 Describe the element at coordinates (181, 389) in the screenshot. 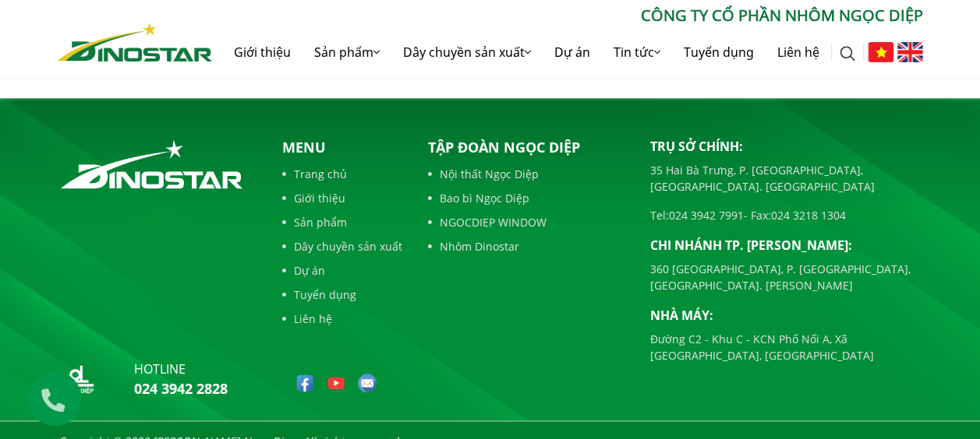

I see `a: 024 3942 2828` at that location.